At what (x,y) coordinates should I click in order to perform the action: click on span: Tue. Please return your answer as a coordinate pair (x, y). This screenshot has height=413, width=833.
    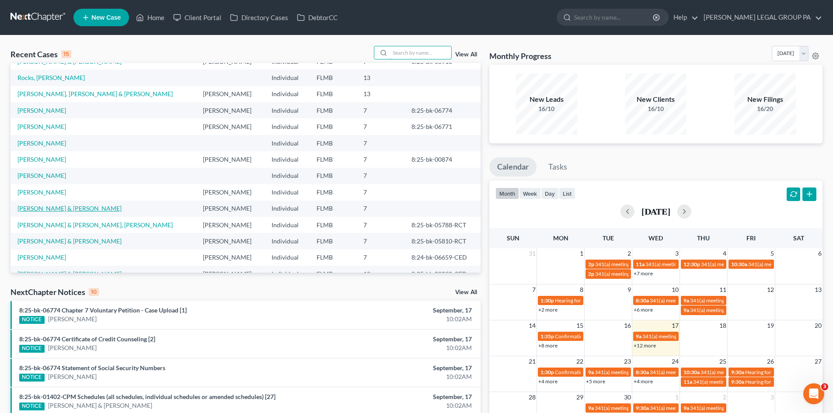
    Looking at the image, I should click on (608, 238).